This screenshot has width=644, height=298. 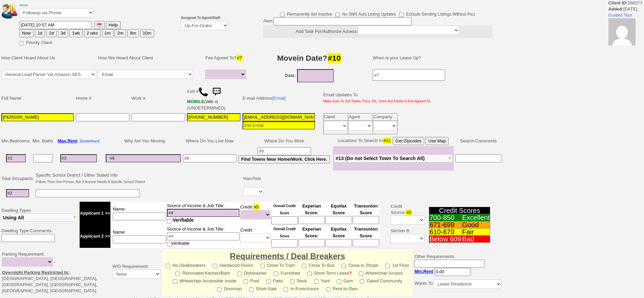 I want to click on td: How We Heard About Client, so click(x=149, y=58).